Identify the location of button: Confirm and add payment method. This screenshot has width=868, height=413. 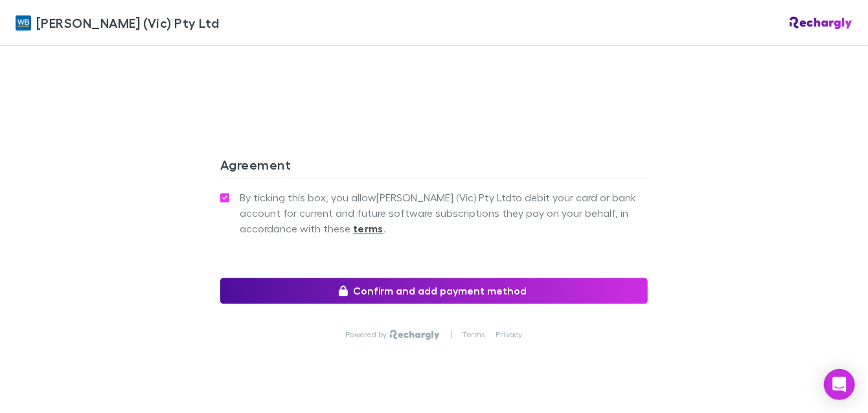
(434, 290).